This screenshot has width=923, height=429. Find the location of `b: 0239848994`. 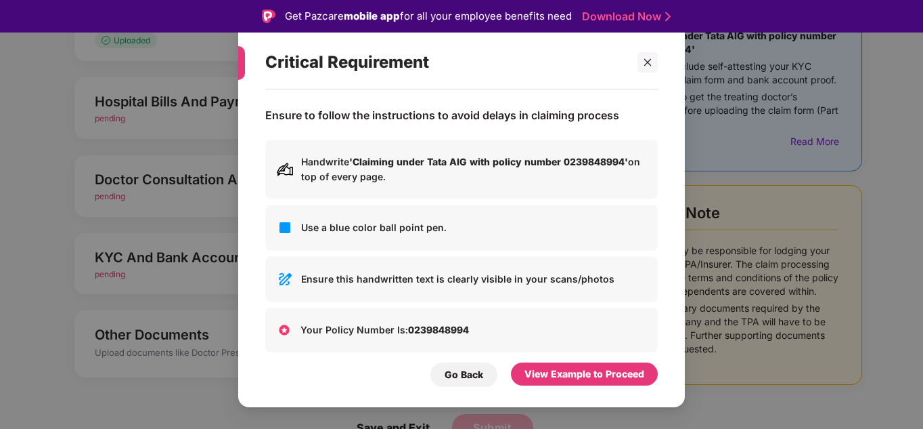

b: 0239848994 is located at coordinates (439, 328).